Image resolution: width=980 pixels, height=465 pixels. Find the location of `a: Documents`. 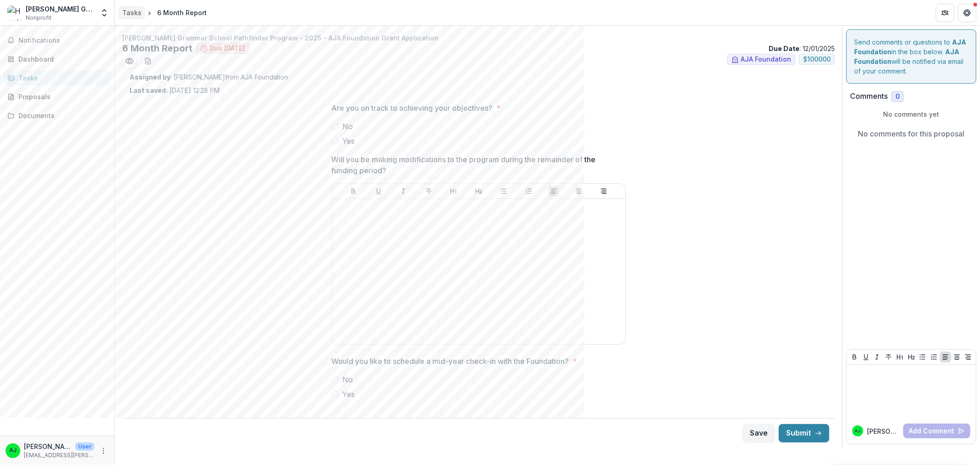

a: Documents is located at coordinates (57, 115).